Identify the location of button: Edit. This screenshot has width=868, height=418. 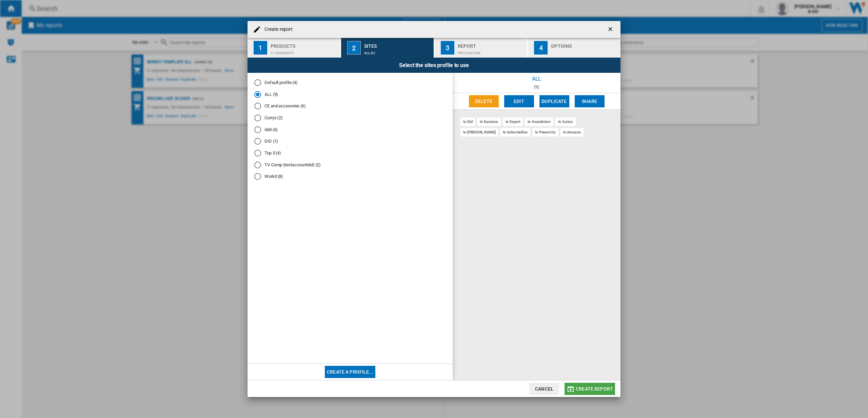
(519, 102).